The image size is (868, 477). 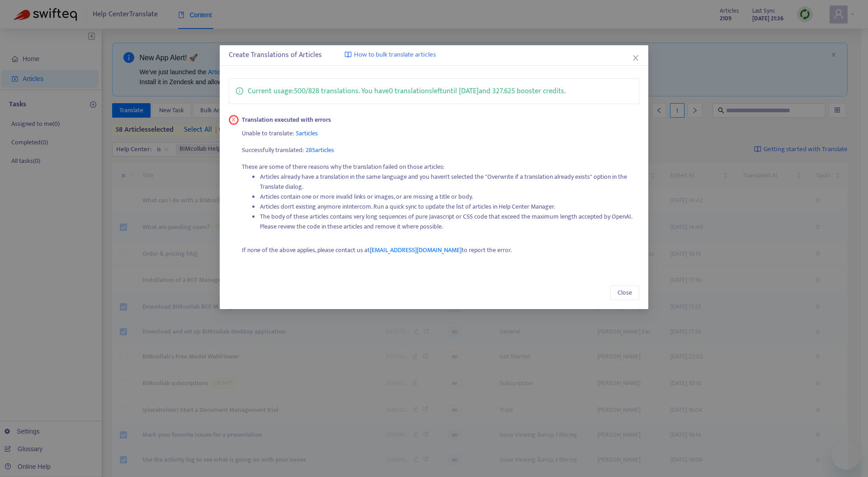 I want to click on p: These are some of there reasons why the translation failed on those articles:, so click(x=440, y=200).